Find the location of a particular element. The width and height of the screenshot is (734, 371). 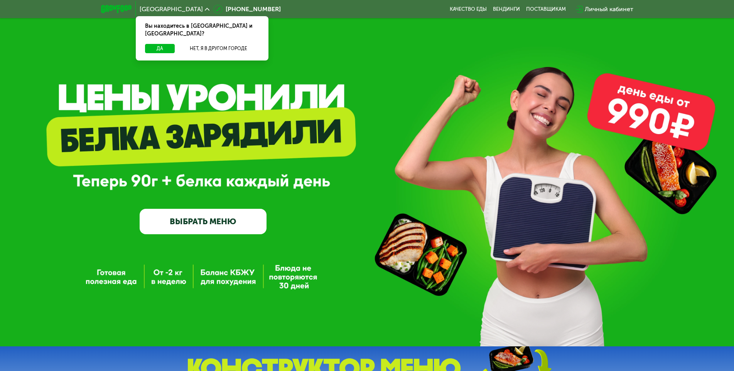

a: Качество еды is located at coordinates (468, 9).